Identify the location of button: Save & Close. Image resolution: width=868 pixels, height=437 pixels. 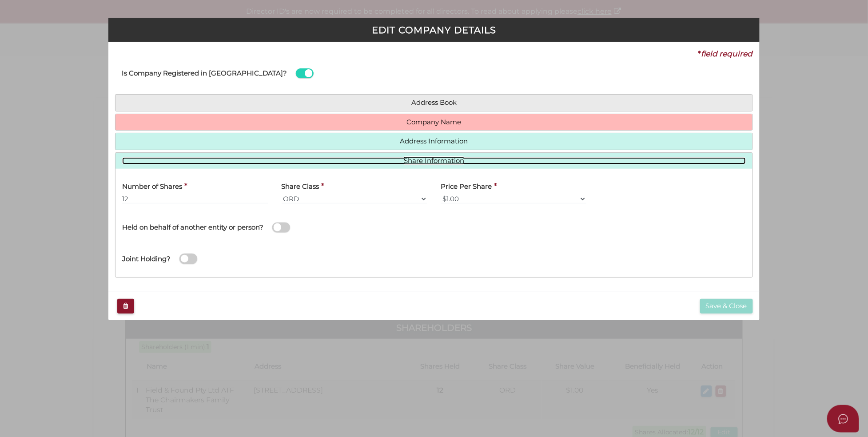
(727, 306).